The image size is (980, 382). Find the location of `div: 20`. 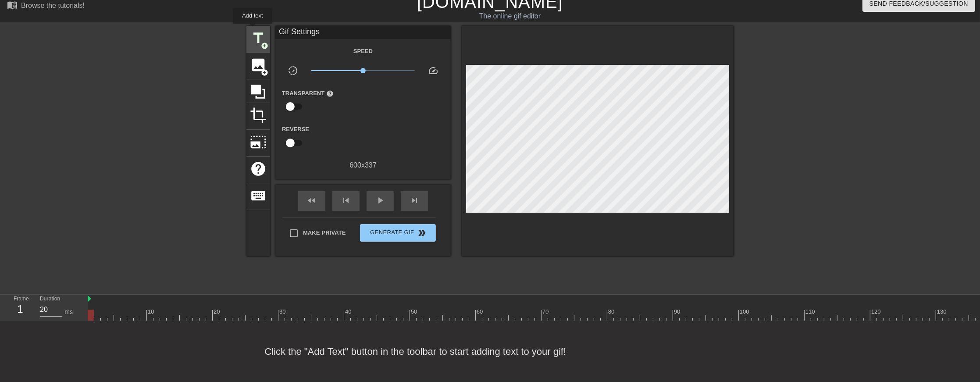

div: 20 is located at coordinates (218, 312).